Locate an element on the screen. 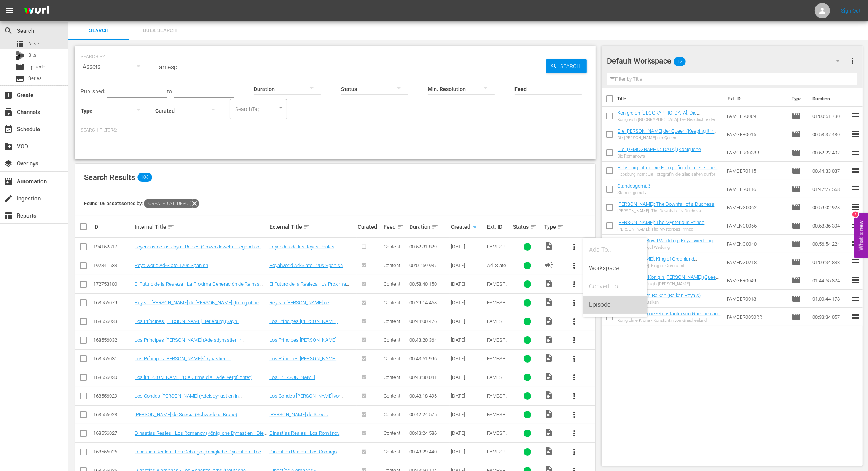  span: FAMESP0096R is located at coordinates (499, 399).